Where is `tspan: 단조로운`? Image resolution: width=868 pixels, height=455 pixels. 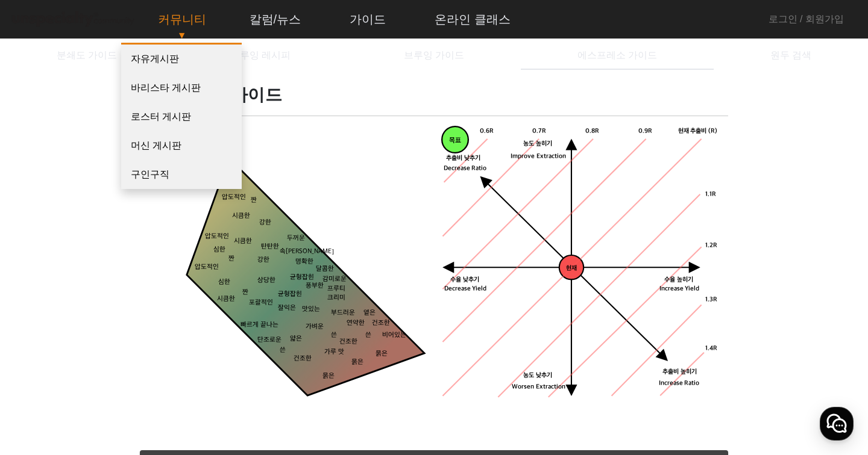
tspan: 단조로운 is located at coordinates (269, 340).